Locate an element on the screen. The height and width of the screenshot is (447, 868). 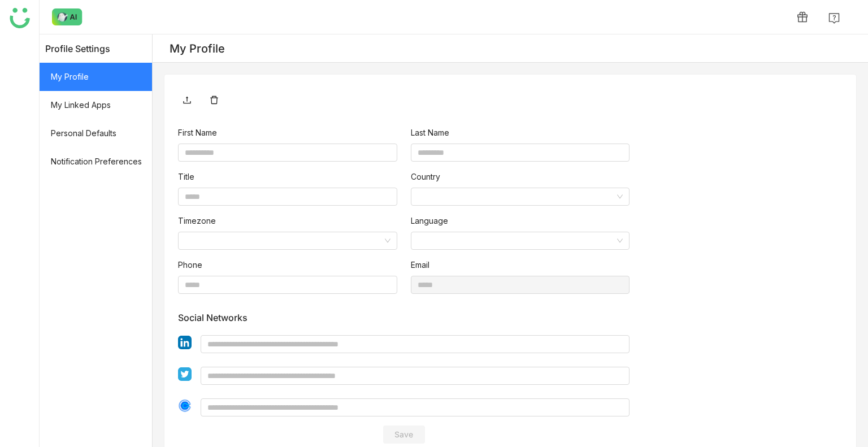
label: Title is located at coordinates (186, 177).